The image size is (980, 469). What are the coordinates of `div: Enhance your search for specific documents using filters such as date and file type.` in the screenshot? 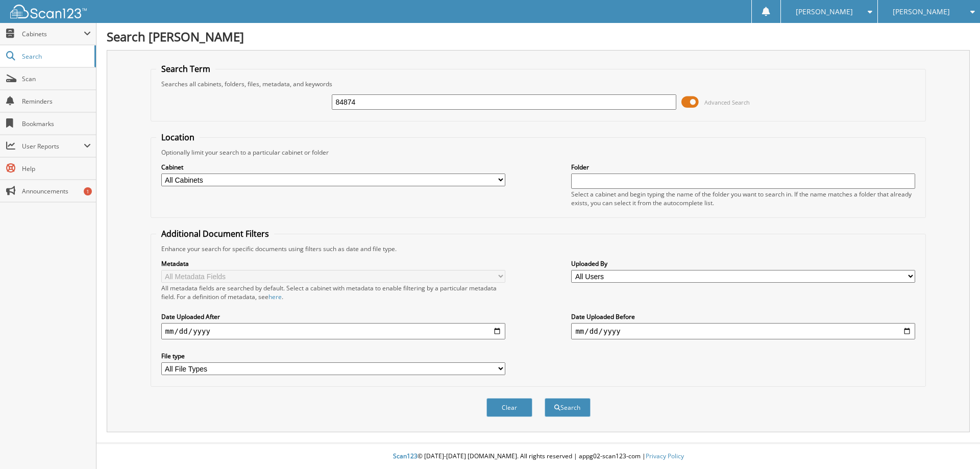 It's located at (538, 249).